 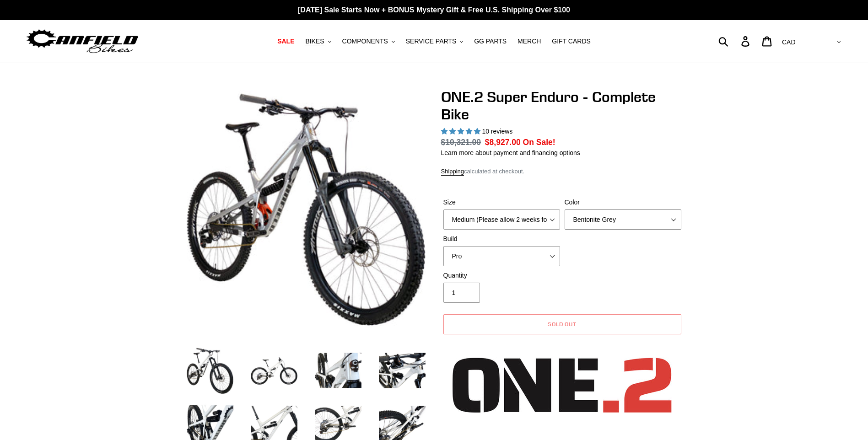 I want to click on img: ONE.2 Super Enduro - Complete Bike, so click(x=306, y=210).